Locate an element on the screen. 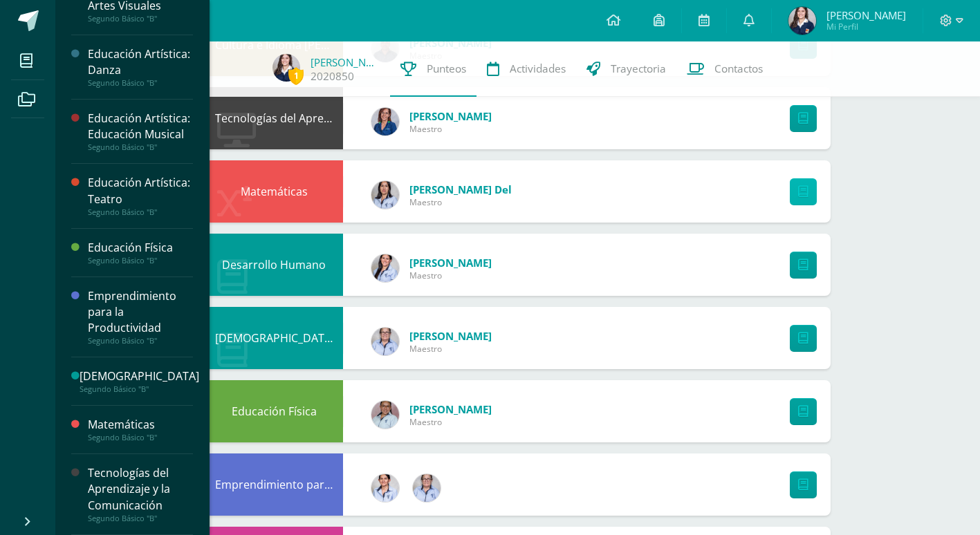 The height and width of the screenshot is (535, 980). span: Actividades is located at coordinates (537, 69).